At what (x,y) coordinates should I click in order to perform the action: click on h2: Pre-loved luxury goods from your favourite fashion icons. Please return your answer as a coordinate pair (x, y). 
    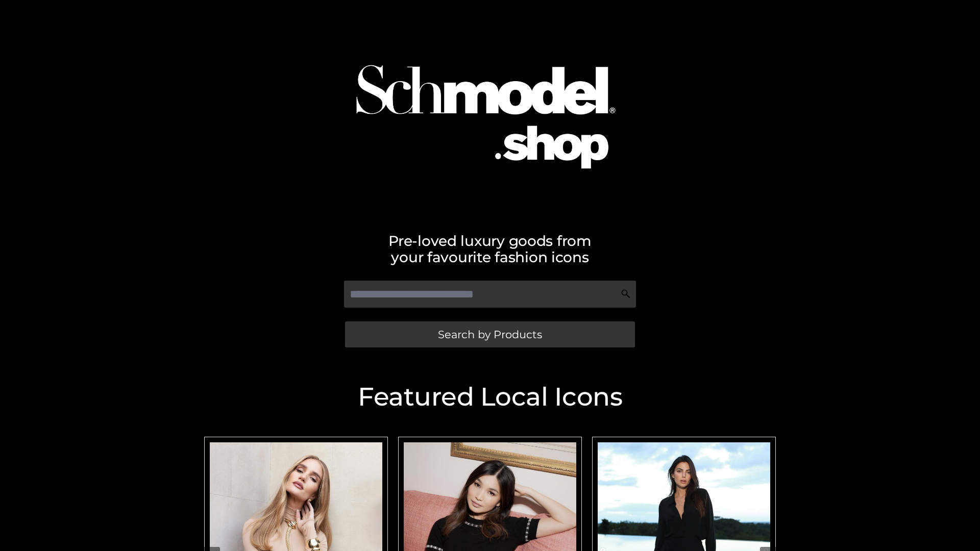
    Looking at the image, I should click on (490, 249).